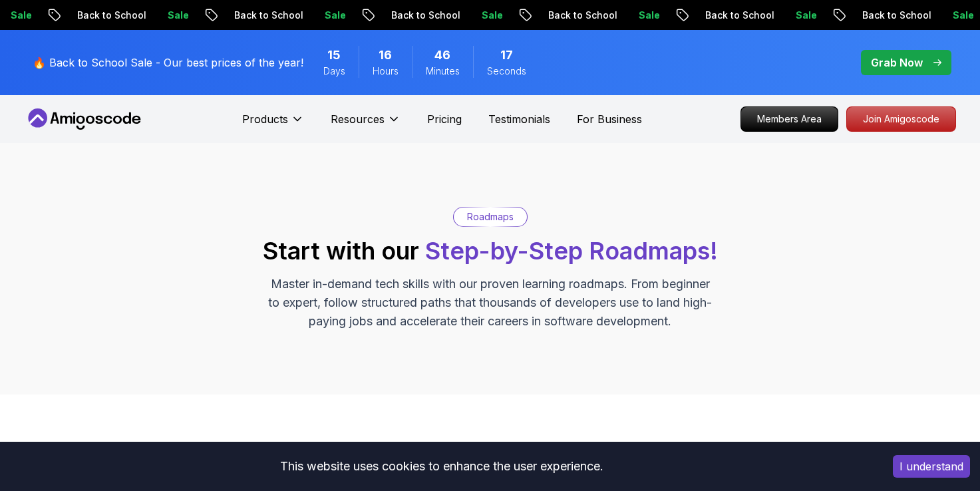 The width and height of the screenshot is (980, 491). Describe the element at coordinates (519, 119) in the screenshot. I see `a: Testimonials` at that location.